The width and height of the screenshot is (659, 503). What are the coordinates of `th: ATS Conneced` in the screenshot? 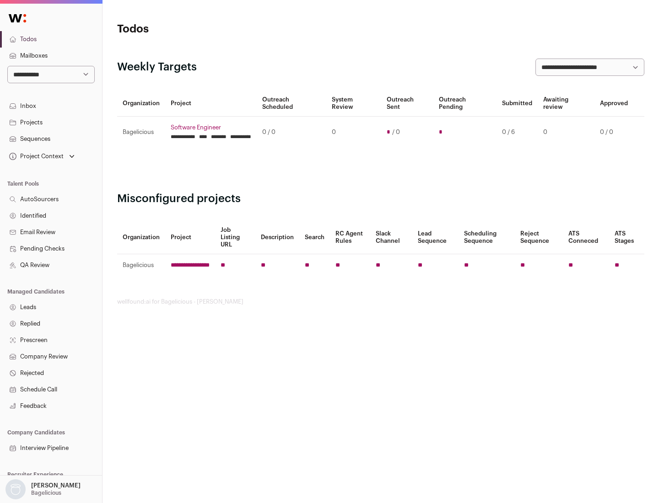 It's located at (585, 237).